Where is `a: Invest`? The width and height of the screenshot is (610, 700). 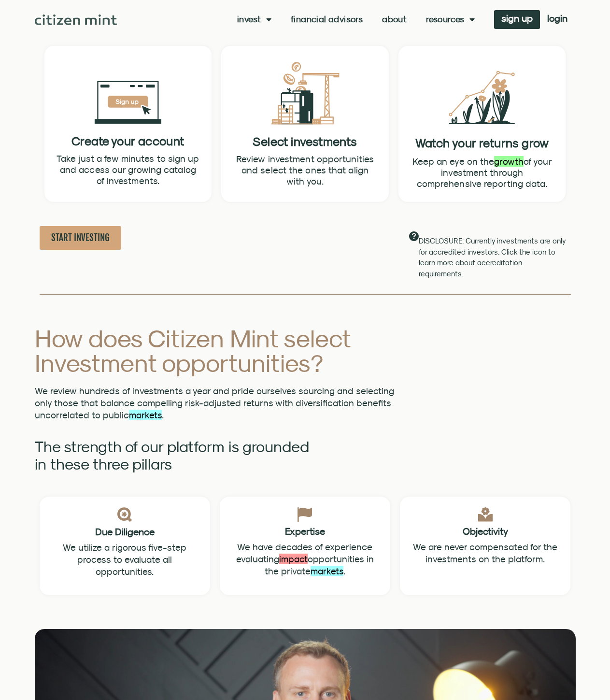
a: Invest is located at coordinates (254, 20).